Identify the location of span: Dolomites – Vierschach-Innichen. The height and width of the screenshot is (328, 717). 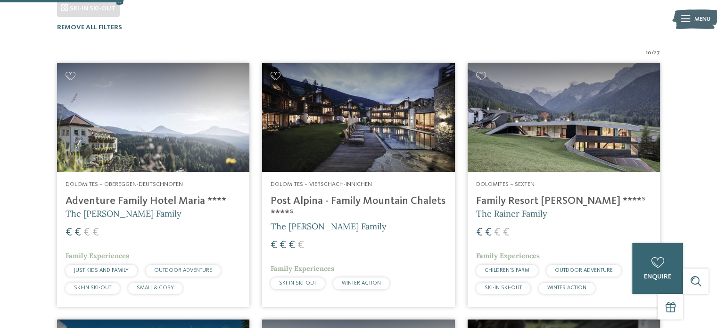
(321, 184).